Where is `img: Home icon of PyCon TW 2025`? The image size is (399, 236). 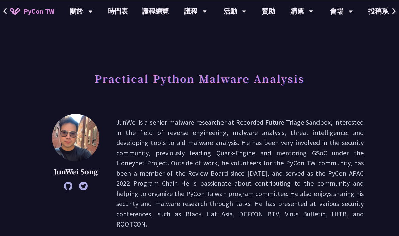 img: Home icon of PyCon TW 2025 is located at coordinates (15, 11).